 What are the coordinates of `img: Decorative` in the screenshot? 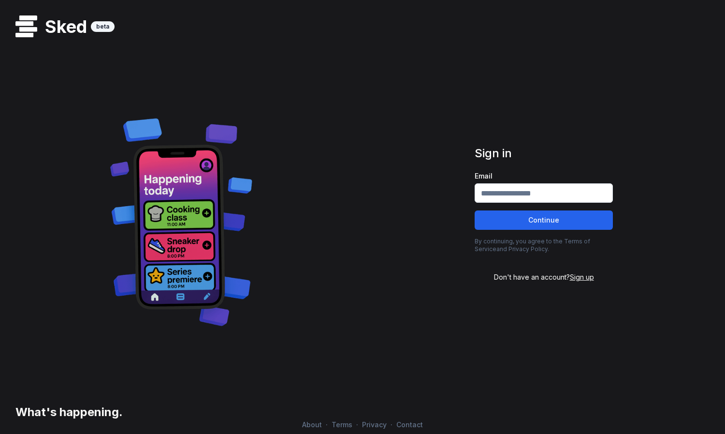 It's located at (181, 221).